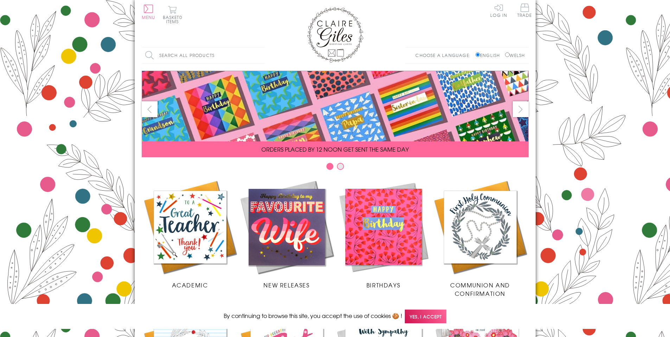 Image resolution: width=670 pixels, height=337 pixels. What do you see at coordinates (499, 10) in the screenshot?
I see `a: Log In` at bounding box center [499, 10].